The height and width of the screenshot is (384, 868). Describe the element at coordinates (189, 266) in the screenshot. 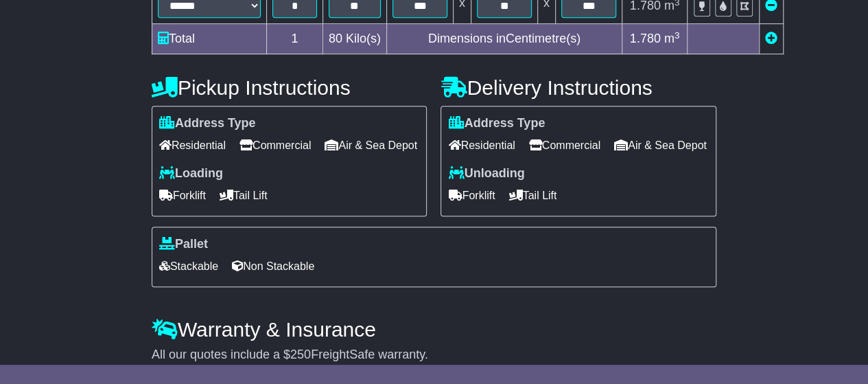

I see `span: Stackable` at that location.